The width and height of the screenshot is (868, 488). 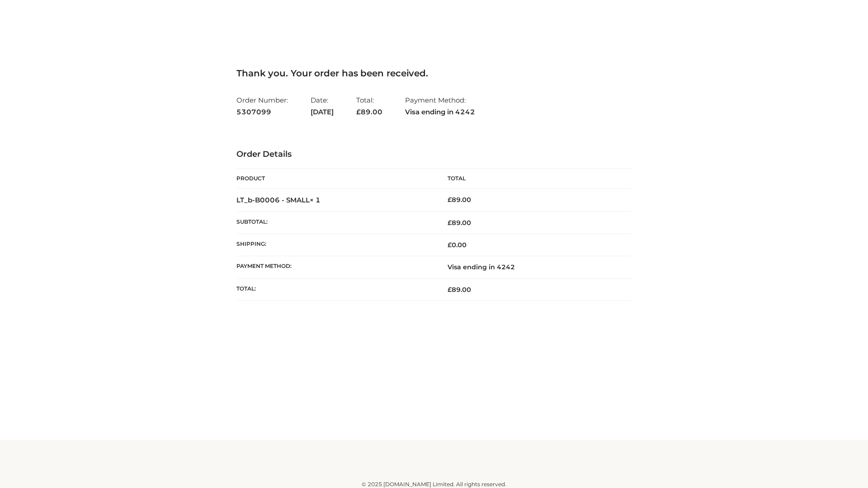 What do you see at coordinates (440, 106) in the screenshot?
I see `li: Payment Method:` at bounding box center [440, 106].